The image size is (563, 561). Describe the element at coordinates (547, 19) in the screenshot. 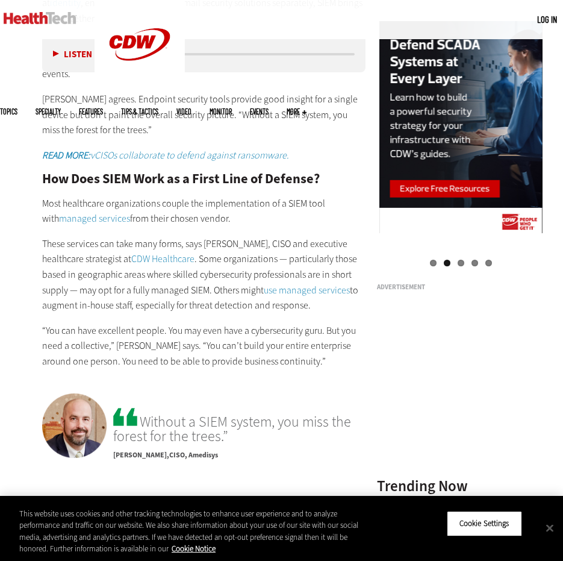

I see `a: Log in` at that location.